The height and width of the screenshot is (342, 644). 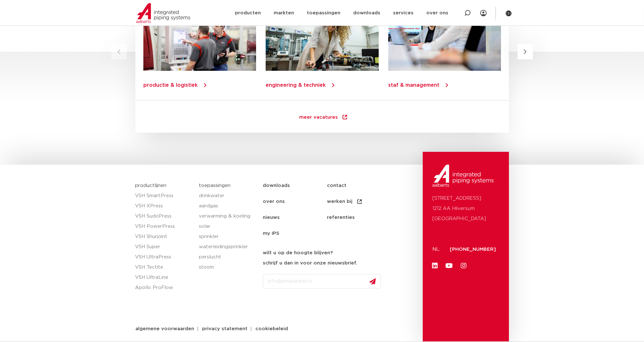 What do you see at coordinates (164, 216) in the screenshot?
I see `a: VSH SudoPress` at bounding box center [164, 216].